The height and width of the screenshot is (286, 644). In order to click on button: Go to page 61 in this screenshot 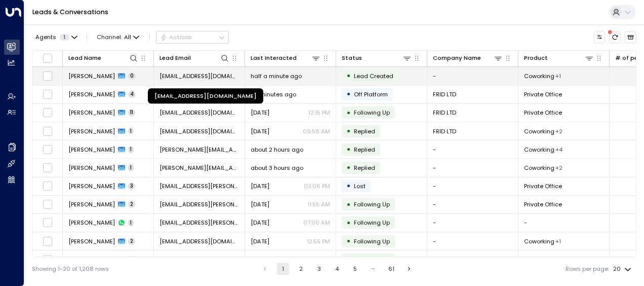, I will do `click(391, 269)`.